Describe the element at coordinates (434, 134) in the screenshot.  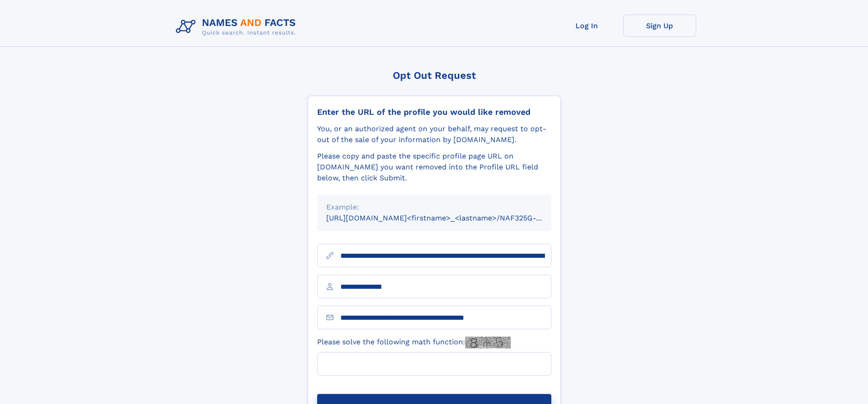
I see `div: You, or an authorized agent on your behalf, may request to opt-out of the sale of your informatio...` at that location.